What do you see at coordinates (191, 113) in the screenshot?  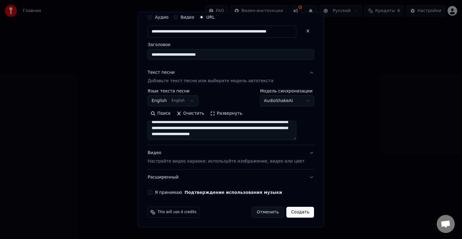 I see `button: Очистить` at bounding box center [191, 113].